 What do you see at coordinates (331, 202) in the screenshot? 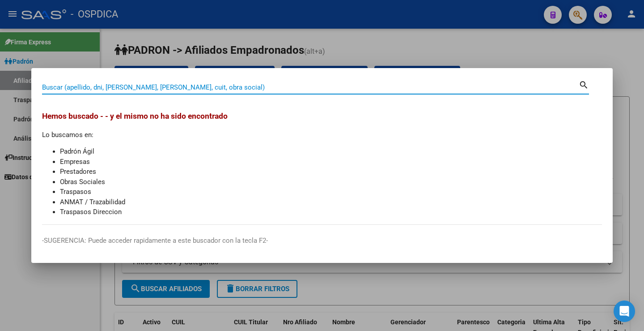
I see `li: ANMAT / Trazabilidad` at bounding box center [331, 202].